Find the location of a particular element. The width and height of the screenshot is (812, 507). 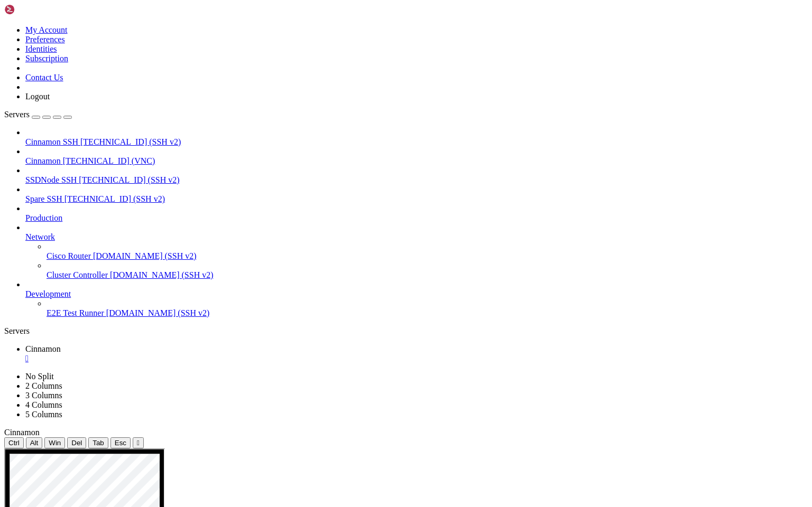

a: Subscription is located at coordinates (46, 58).